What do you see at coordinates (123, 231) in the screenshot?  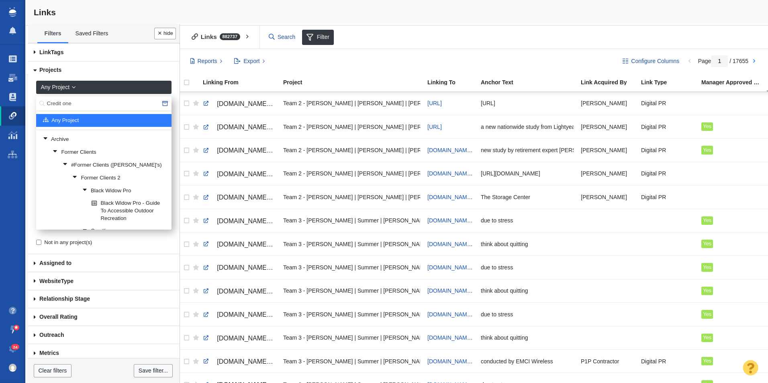 I see `a: Crestline` at bounding box center [123, 231].